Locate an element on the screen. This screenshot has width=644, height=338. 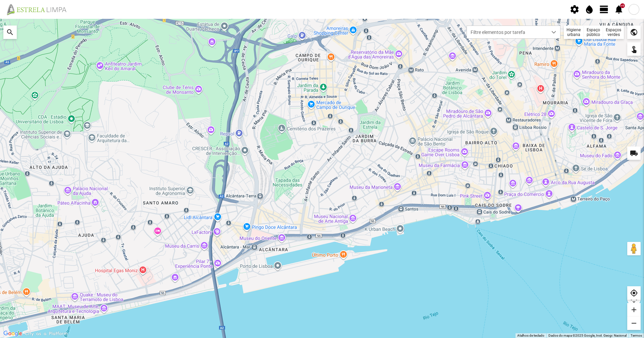
div: add is located at coordinates (634, 310).